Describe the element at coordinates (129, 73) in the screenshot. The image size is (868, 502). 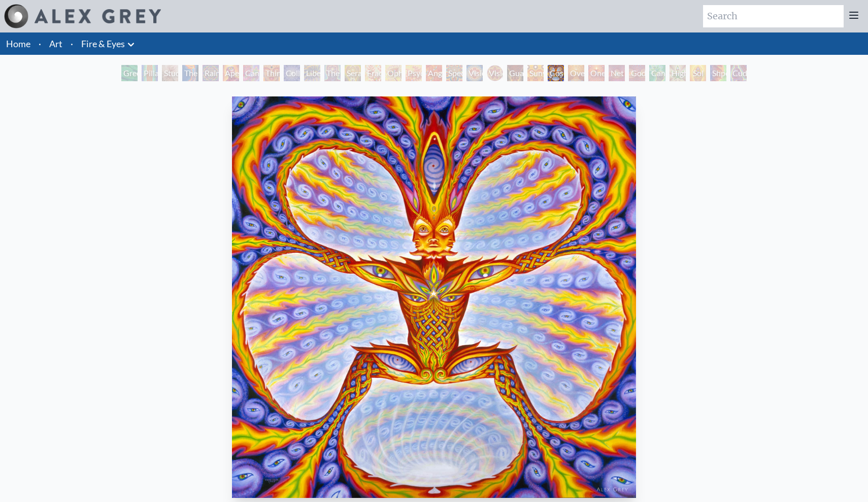
I see `div: Green Hand` at that location.